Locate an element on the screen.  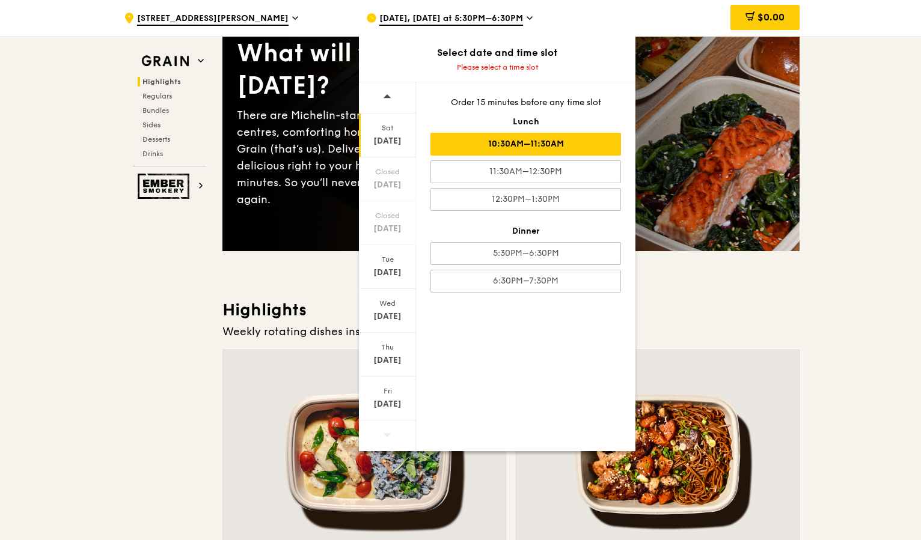
div: Tue is located at coordinates (387, 260).